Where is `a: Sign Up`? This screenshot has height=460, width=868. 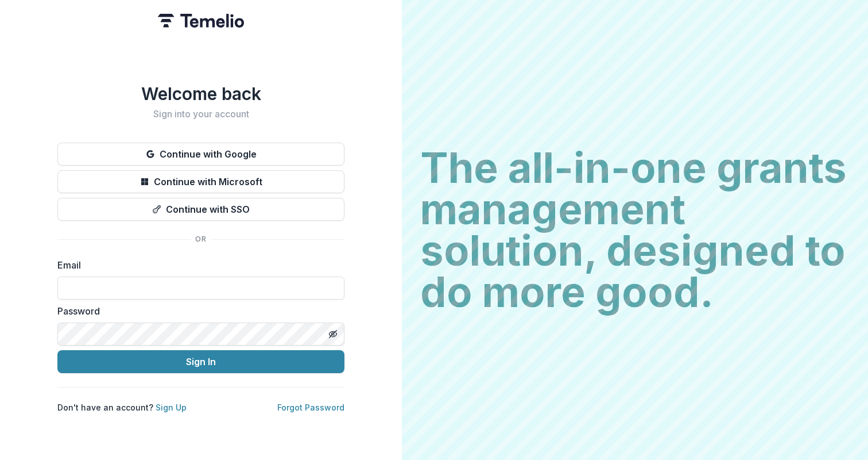 a: Sign Up is located at coordinates (171, 407).